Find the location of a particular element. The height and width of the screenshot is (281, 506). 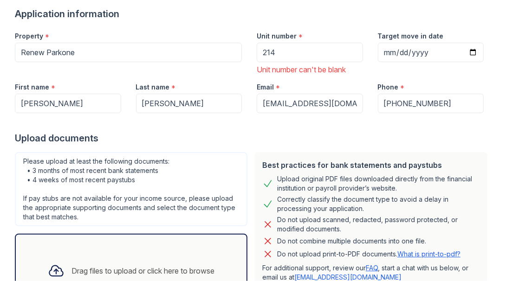

div: Upload documents is located at coordinates (253, 138).